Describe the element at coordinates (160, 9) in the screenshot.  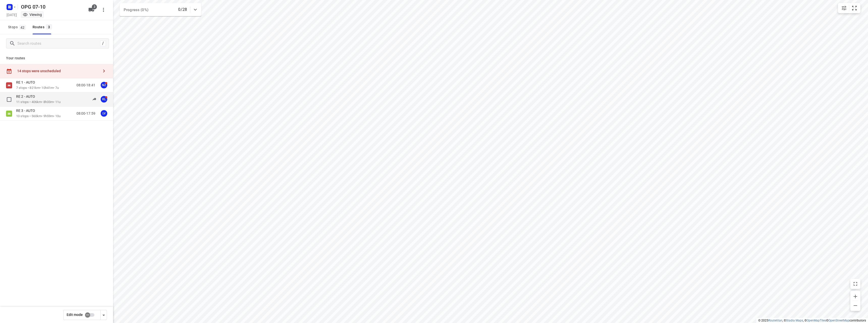
I see `div: Progress (0%)0/28` at that location.